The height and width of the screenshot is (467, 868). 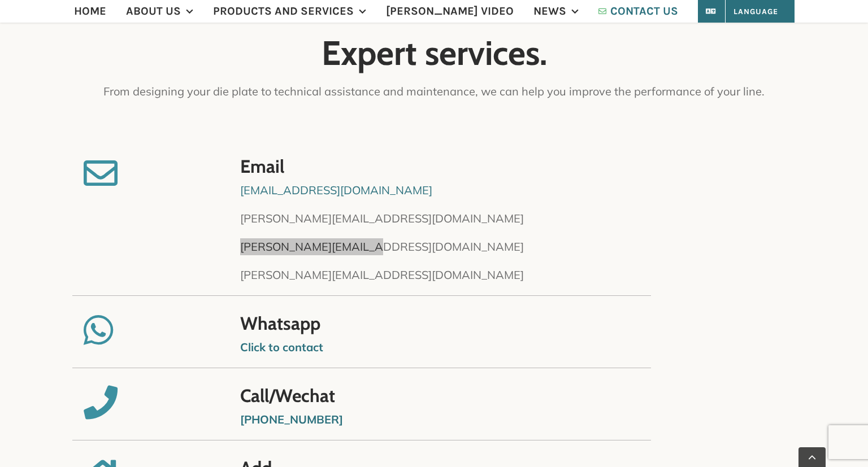 I want to click on span: PRODUCTS AND SERVICES, so click(x=283, y=12).